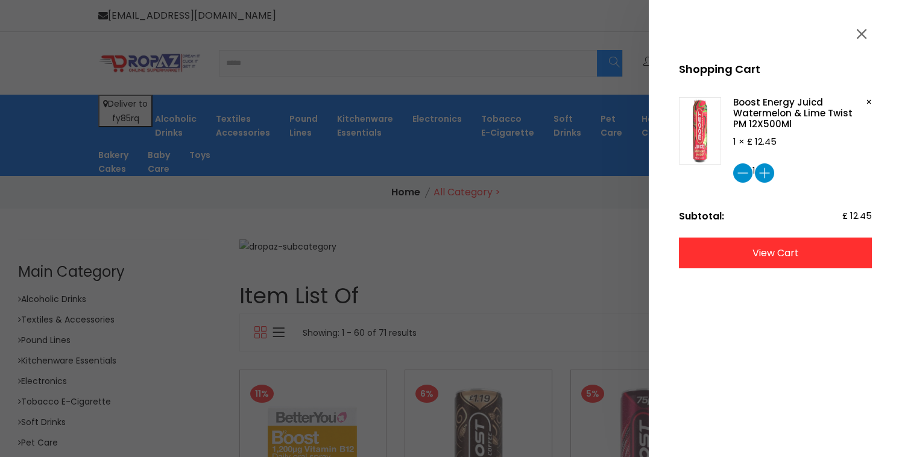 The height and width of the screenshot is (457, 902). Describe the element at coordinates (742, 173) in the screenshot. I see `img: qty-minus.png` at that location.